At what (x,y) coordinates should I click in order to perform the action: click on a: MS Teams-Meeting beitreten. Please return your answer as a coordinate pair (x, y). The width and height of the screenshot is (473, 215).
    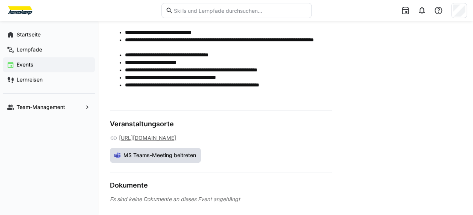
    Looking at the image, I should click on (155, 155).